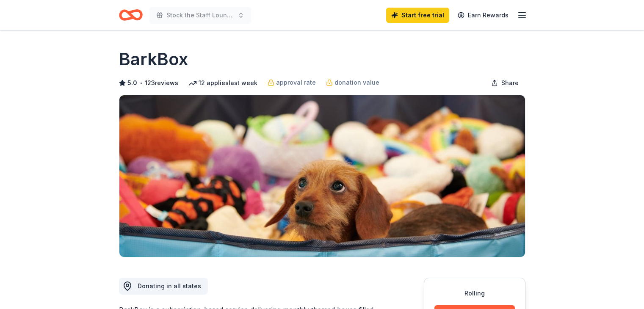 The image size is (644, 309). Describe the element at coordinates (200, 15) in the screenshot. I see `button: Stock the Staff Lounge` at that location.